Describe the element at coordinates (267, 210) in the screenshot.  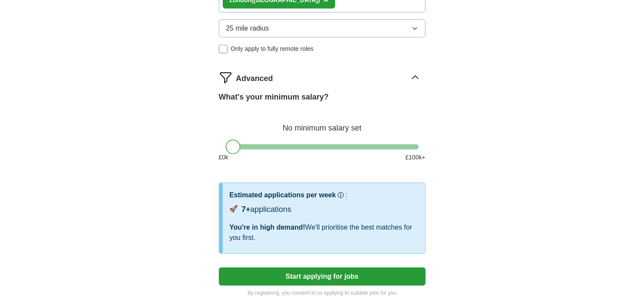
I see `div: applications` at that location.